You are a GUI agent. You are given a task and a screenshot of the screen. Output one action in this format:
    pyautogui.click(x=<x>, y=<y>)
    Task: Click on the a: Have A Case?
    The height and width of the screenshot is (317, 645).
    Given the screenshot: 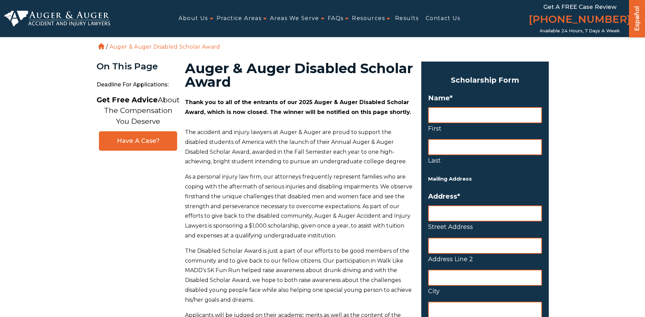 What is the action you would take?
    pyautogui.click(x=138, y=141)
    